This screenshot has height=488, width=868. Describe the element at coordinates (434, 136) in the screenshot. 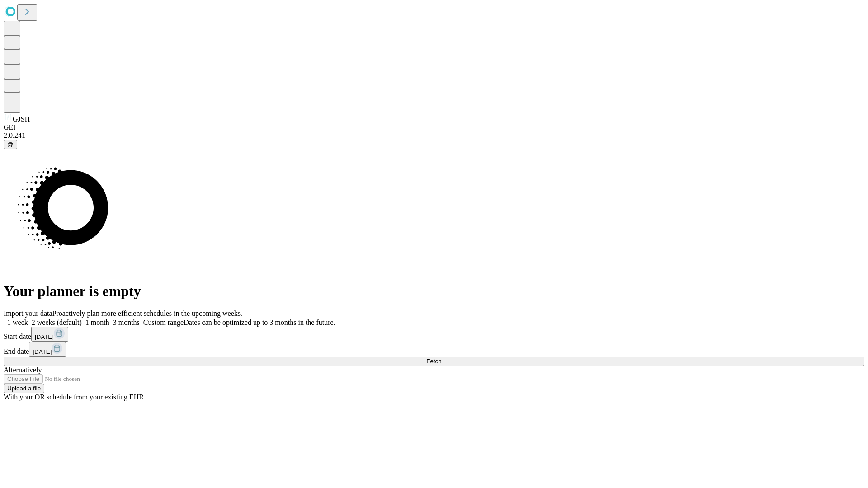

I see `div: 2.0.241` at that location.